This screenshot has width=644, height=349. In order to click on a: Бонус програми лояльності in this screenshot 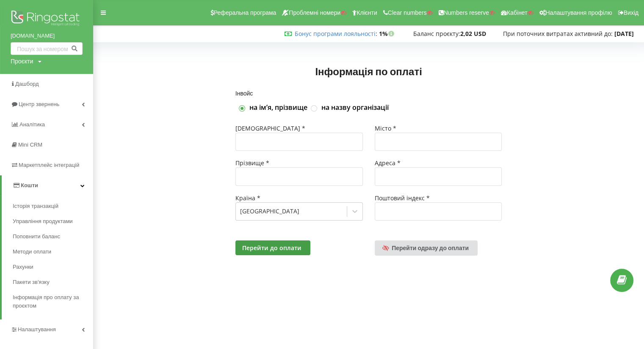, I will do `click(335, 33)`.